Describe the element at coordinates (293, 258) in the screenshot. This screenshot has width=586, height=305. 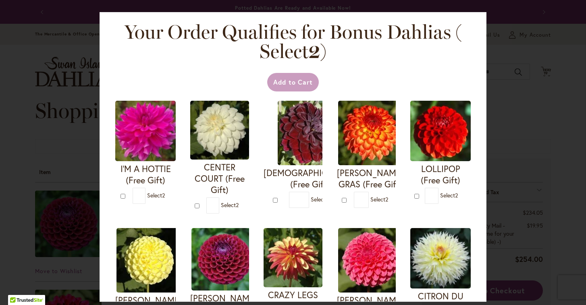
I see `img: CRAZY LEGS (Free Gift)` at that location.